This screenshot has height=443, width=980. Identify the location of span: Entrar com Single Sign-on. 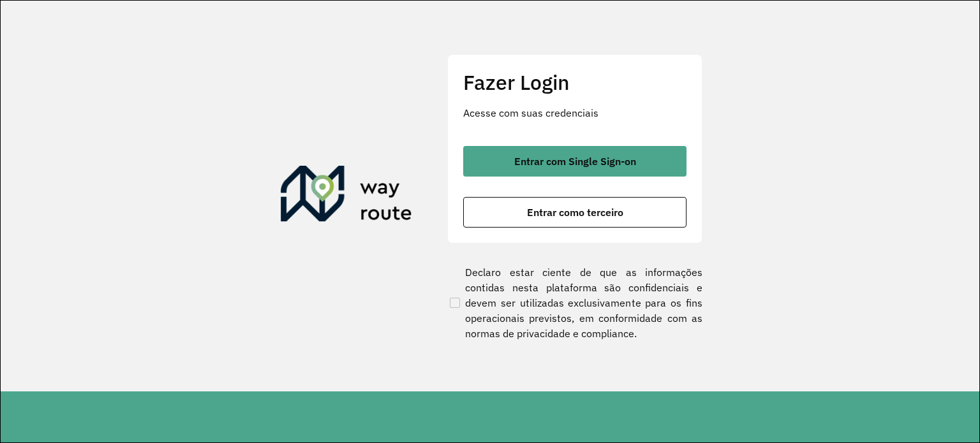
(575, 161).